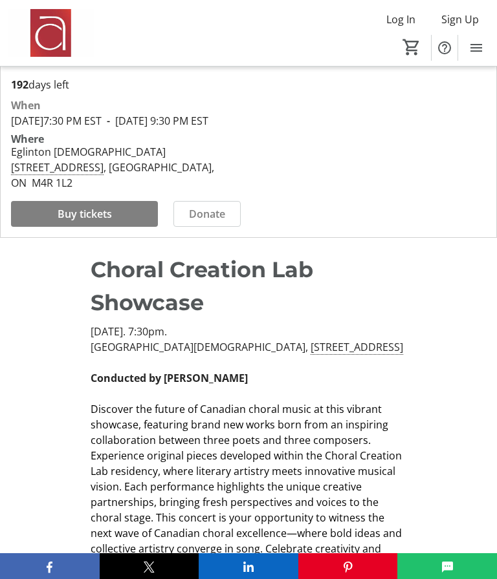  What do you see at coordinates (460, 19) in the screenshot?
I see `span: Sign Up` at bounding box center [460, 19].